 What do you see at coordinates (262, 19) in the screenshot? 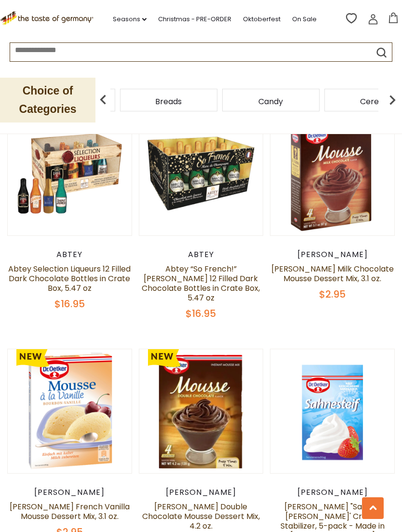
I see `a: Oktoberfest` at bounding box center [262, 19].